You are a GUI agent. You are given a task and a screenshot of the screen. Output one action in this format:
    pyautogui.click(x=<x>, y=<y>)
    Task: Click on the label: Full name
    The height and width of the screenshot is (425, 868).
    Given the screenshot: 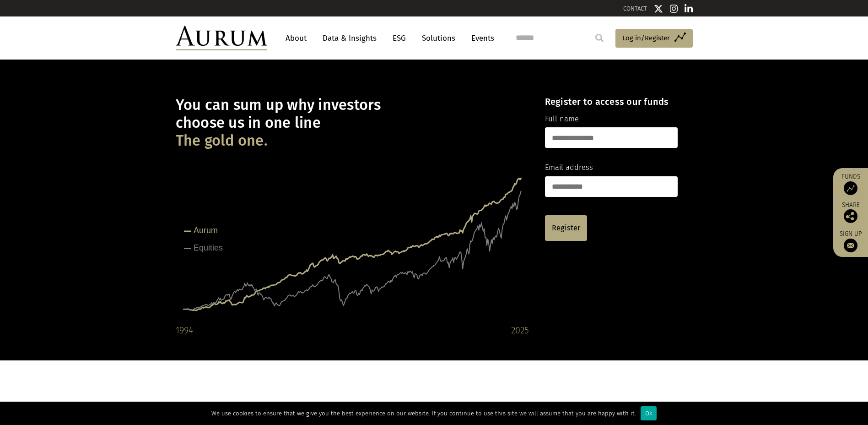 What is the action you would take?
    pyautogui.click(x=562, y=119)
    